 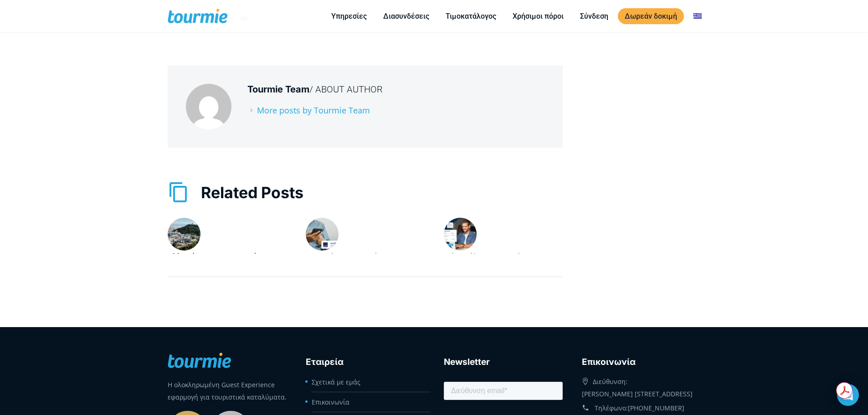 I want to click on h3: Eπικοινωνία, so click(x=641, y=362).